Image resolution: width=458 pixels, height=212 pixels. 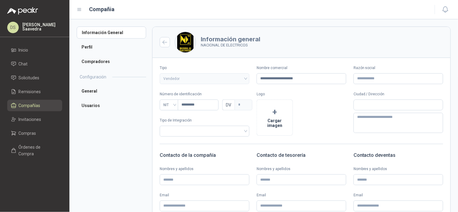 What do you see at coordinates (23, 64) in the screenshot?
I see `span: Chat` at bounding box center [23, 64].